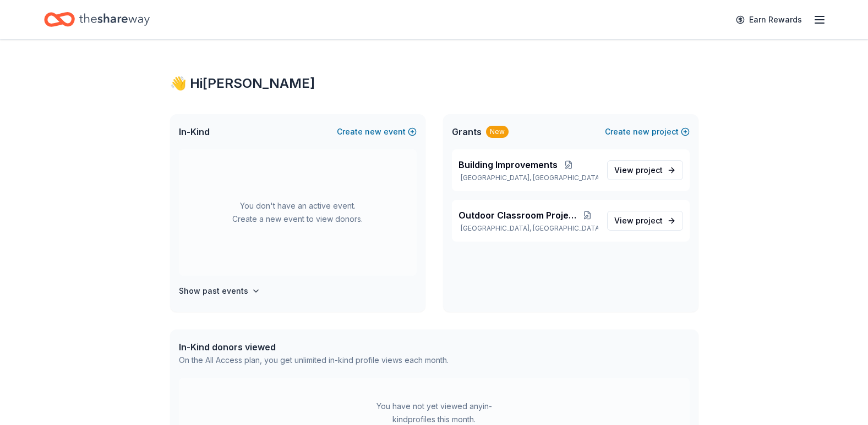  What do you see at coordinates (214, 292) in the screenshot?
I see `h4: Show past events` at bounding box center [214, 292].